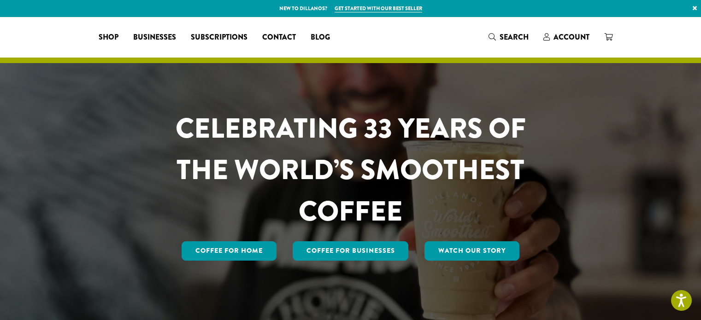 This screenshot has width=701, height=320. What do you see at coordinates (108, 37) in the screenshot?
I see `a: Shop` at bounding box center [108, 37].